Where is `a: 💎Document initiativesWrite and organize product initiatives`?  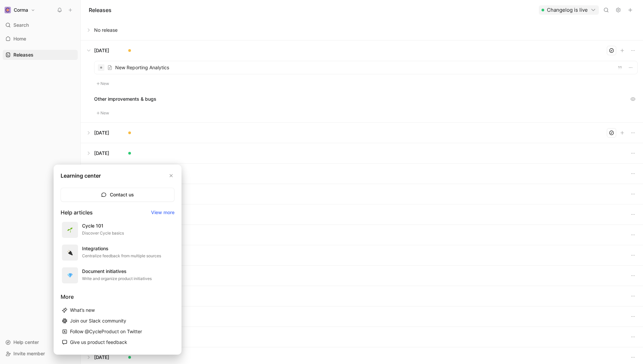
a: 💎Document initiativesWrite and organize product initiatives is located at coordinates (117, 275).